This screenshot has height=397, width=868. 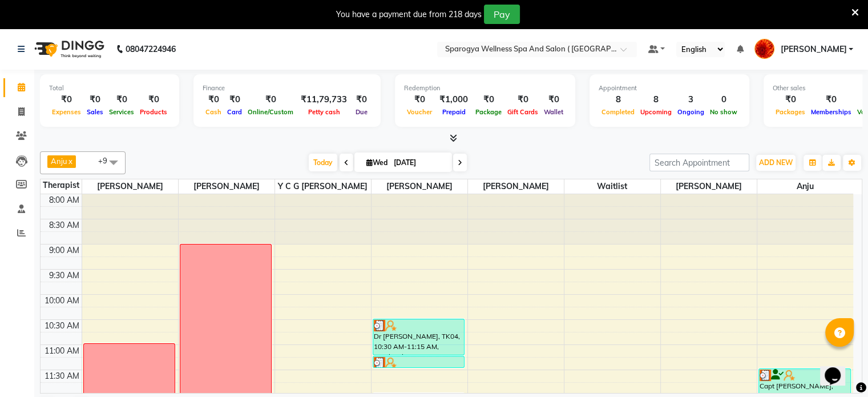 I want to click on img: Shraddha Indulkar, so click(x=764, y=48).